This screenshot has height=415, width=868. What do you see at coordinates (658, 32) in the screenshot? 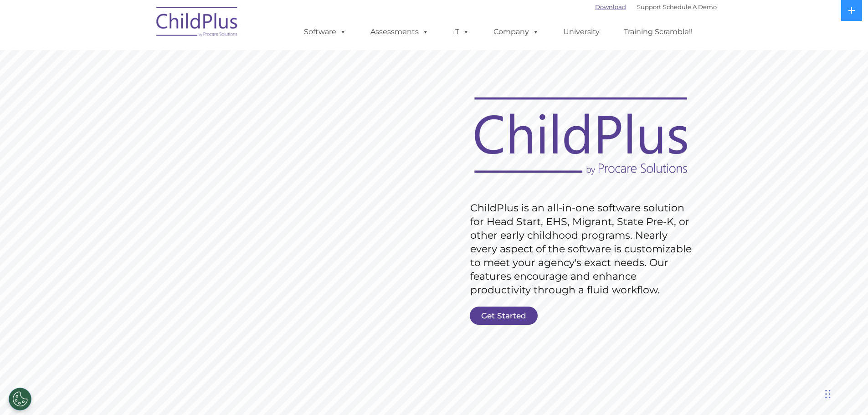
I see `a: Training Scramble!!` at bounding box center [658, 32].